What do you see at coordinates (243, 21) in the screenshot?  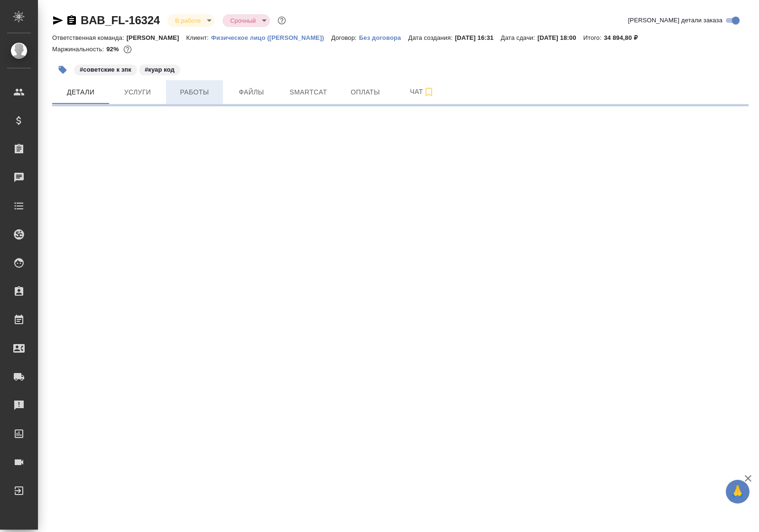 I see `button: Срочный` at bounding box center [243, 21].